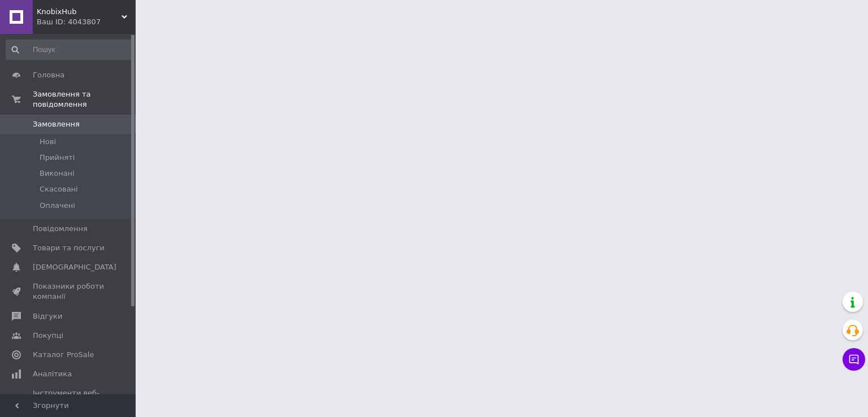  What do you see at coordinates (69, 292) in the screenshot?
I see `span: Показники роботи компанії` at bounding box center [69, 292].